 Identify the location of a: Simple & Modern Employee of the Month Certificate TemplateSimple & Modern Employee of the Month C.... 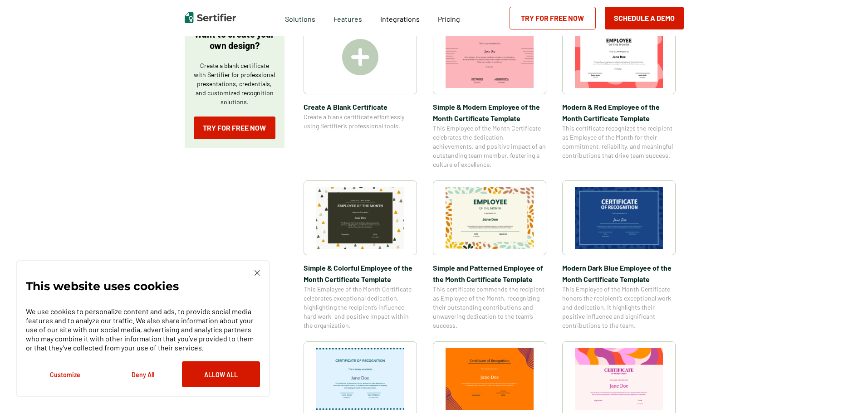
(489, 94).